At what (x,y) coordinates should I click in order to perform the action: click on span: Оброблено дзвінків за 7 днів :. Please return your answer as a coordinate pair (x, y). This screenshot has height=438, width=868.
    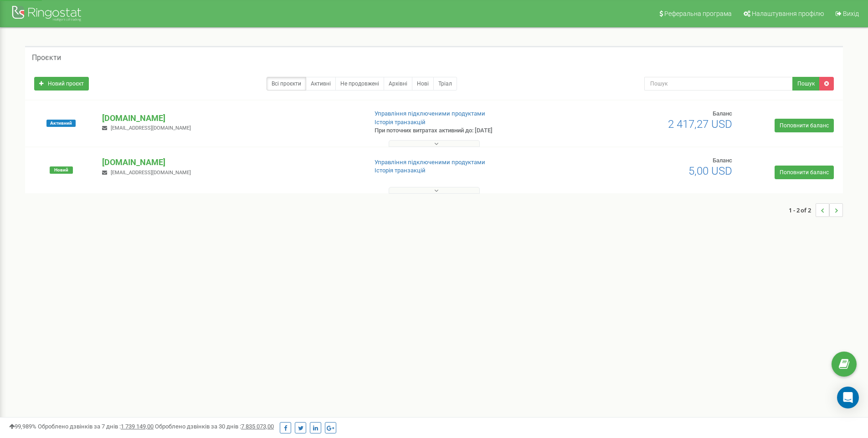
    Looking at the image, I should click on (95, 426).